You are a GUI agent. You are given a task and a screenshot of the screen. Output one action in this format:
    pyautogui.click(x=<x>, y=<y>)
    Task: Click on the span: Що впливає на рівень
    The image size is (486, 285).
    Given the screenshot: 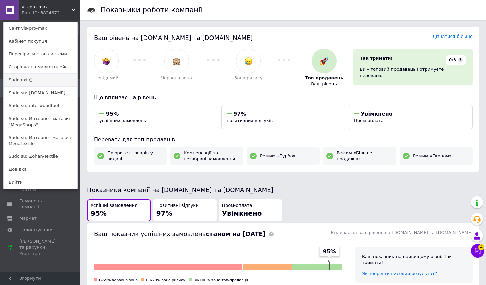 What is the action you would take?
    pyautogui.click(x=125, y=97)
    